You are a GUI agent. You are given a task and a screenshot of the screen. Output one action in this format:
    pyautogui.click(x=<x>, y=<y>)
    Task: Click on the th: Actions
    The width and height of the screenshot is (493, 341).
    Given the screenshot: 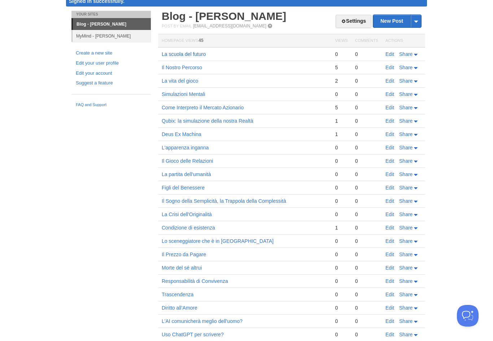 What is the action you would take?
    pyautogui.click(x=404, y=41)
    